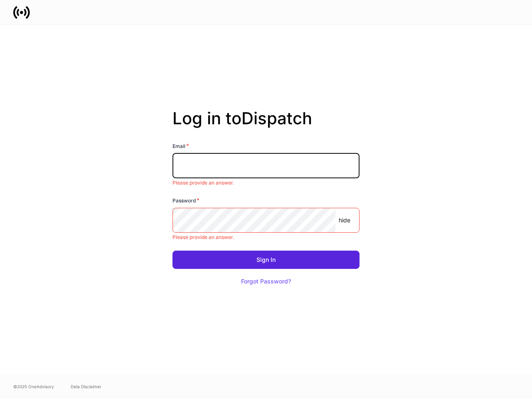 This screenshot has width=532, height=399. I want to click on span: © 2025 OneAdvisory, so click(33, 387).